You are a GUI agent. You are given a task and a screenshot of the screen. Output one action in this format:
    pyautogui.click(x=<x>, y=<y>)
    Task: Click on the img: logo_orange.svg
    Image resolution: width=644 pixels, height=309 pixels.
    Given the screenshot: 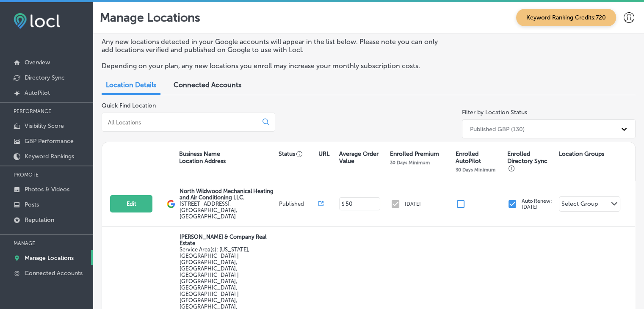 What is the action you would take?
    pyautogui.click(x=17, y=17)
    